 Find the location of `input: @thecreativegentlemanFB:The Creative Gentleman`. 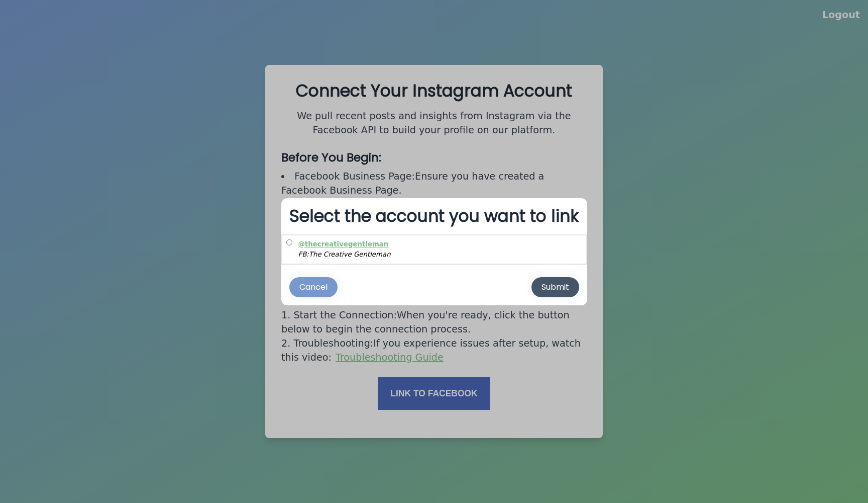

input: @thecreativegentlemanFB:The Creative Gentleman is located at coordinates (289, 242).